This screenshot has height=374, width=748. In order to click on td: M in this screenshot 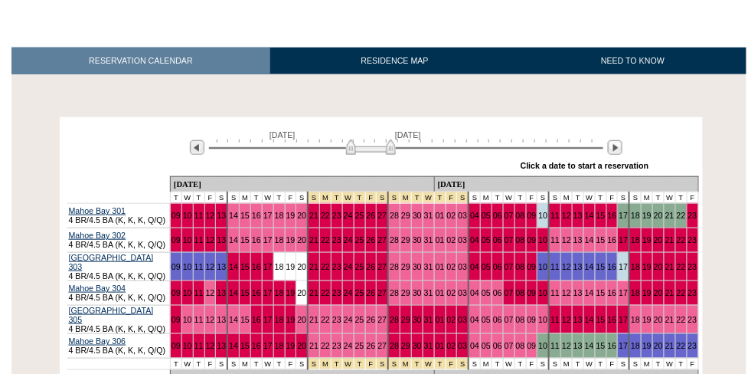, I will do `click(245, 197)`.